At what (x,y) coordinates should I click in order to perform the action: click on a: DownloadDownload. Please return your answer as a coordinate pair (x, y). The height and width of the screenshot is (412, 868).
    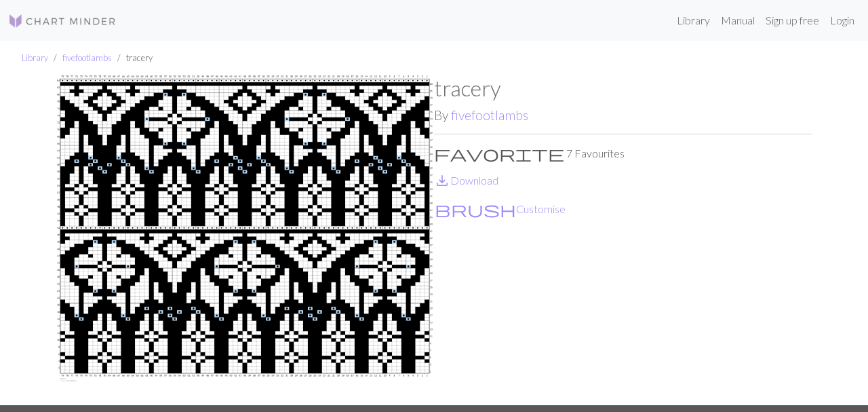
    Looking at the image, I should click on (466, 180).